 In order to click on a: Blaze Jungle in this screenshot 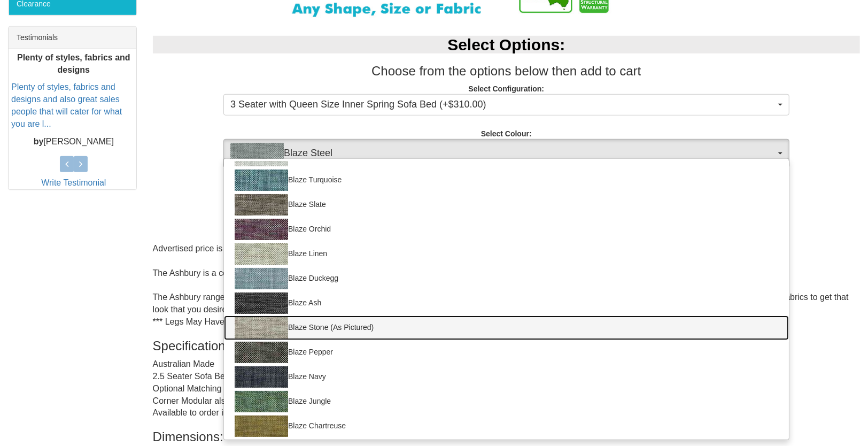, I will do `click(506, 401)`.